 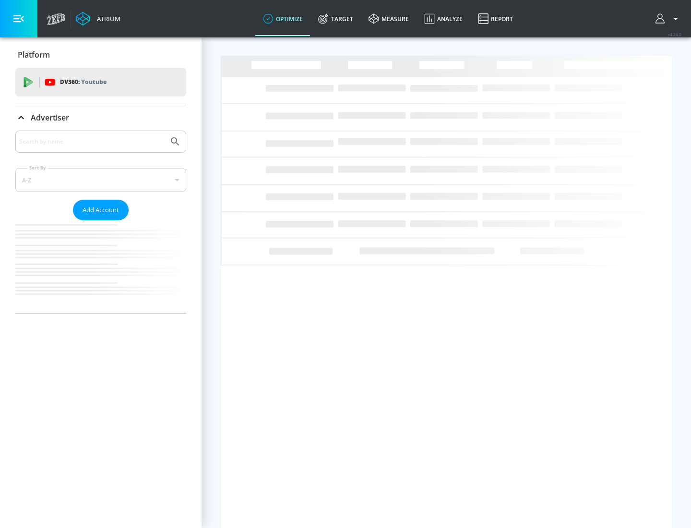 I want to click on p: Advertiser, so click(x=50, y=118).